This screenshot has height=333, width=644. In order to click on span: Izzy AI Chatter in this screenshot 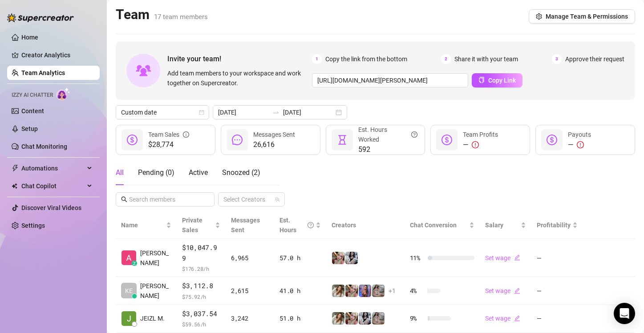, I will do `click(32, 95)`.